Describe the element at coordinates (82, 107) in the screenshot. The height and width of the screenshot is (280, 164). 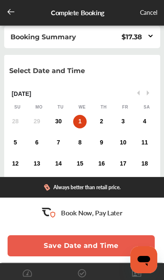
I see `div: We` at that location.